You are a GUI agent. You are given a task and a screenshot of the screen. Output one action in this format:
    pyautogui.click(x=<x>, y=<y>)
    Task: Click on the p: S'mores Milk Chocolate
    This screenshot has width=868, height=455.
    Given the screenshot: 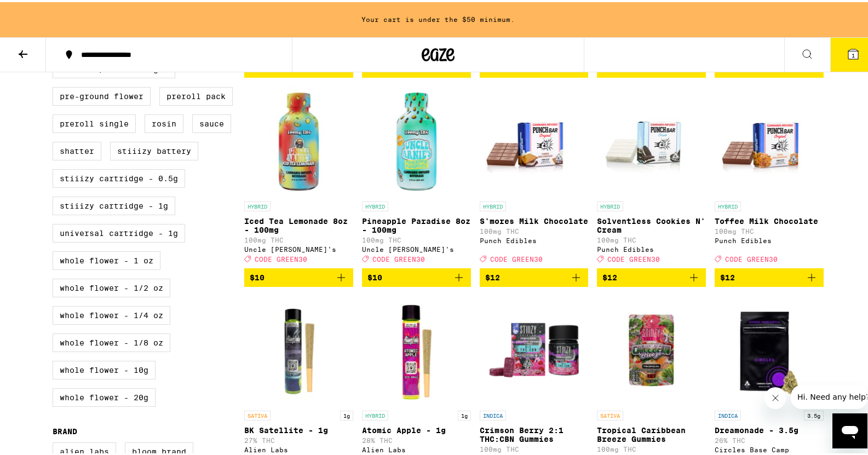 What is the action you would take?
    pyautogui.click(x=534, y=219)
    